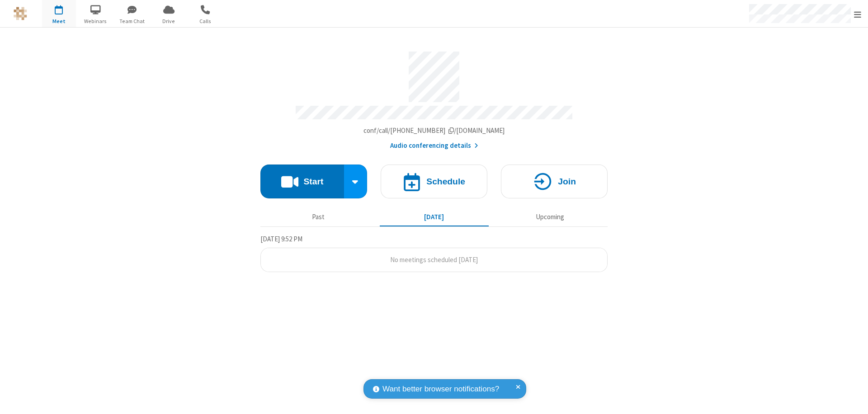 This screenshot has height=414, width=868. I want to click on button: Start, so click(302, 181).